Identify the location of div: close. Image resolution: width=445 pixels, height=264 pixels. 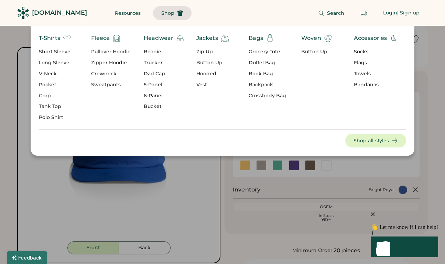
(75, 39).